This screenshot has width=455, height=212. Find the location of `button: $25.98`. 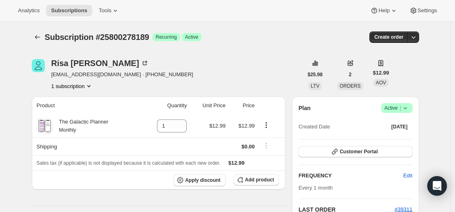

button: $25.98 is located at coordinates (315, 75).